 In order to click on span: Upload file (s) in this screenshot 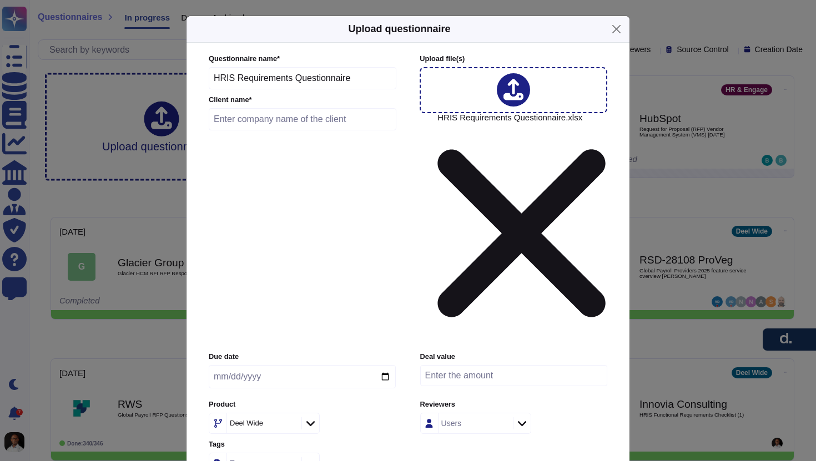, I will do `click(442, 58)`.